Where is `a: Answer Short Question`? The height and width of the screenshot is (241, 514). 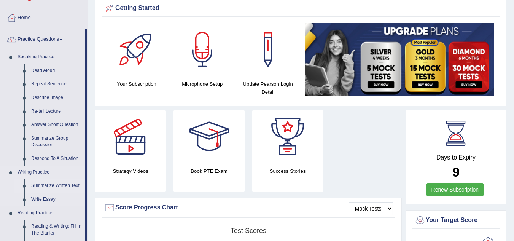
a: Answer Short Question is located at coordinates (56, 125).